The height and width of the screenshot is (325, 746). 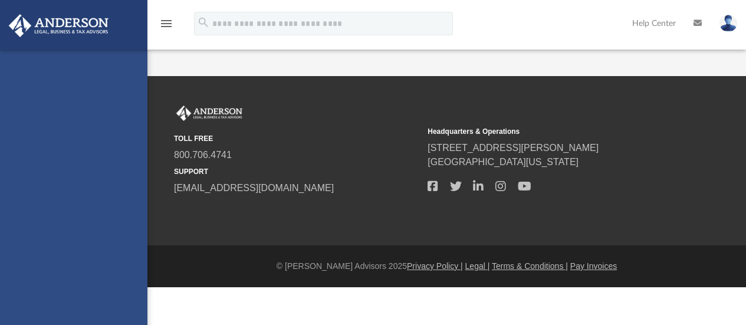 I want to click on a: Pay Invoices, so click(x=594, y=266).